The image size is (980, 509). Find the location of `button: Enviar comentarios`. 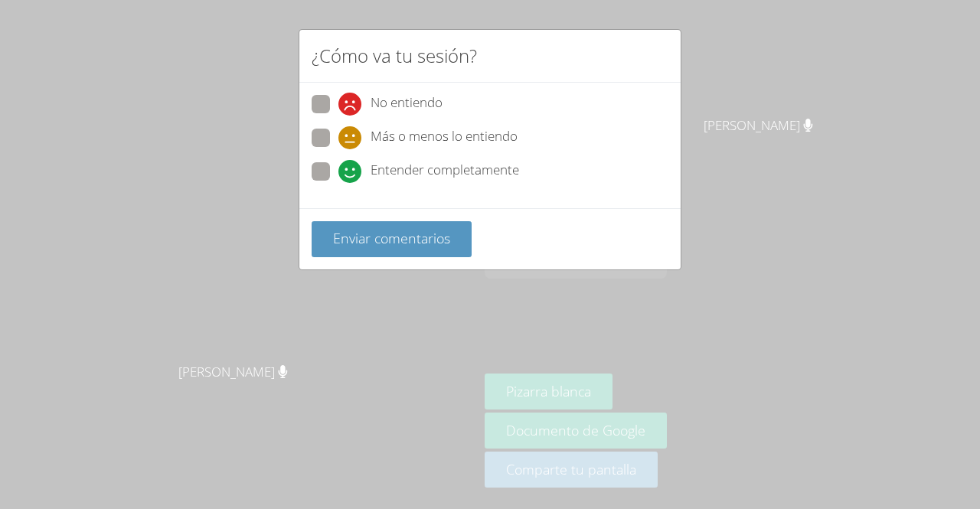

button: Enviar comentarios is located at coordinates (391, 239).